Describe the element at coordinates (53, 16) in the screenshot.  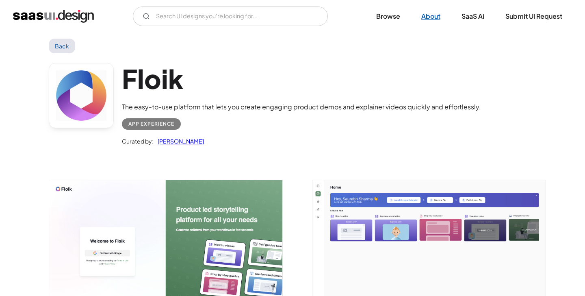
I see `a: home` at that location.